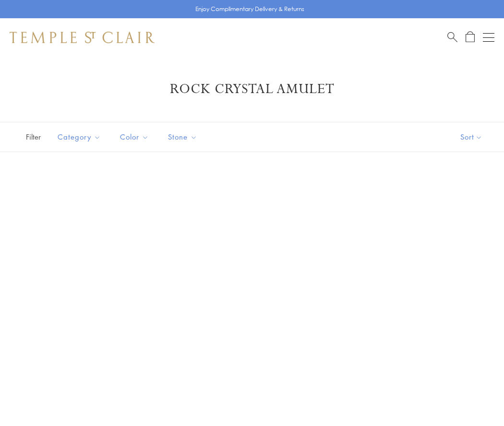 Image resolution: width=504 pixels, height=426 pixels. Describe the element at coordinates (82, 38) in the screenshot. I see `img: Temple St. Clair` at that location.